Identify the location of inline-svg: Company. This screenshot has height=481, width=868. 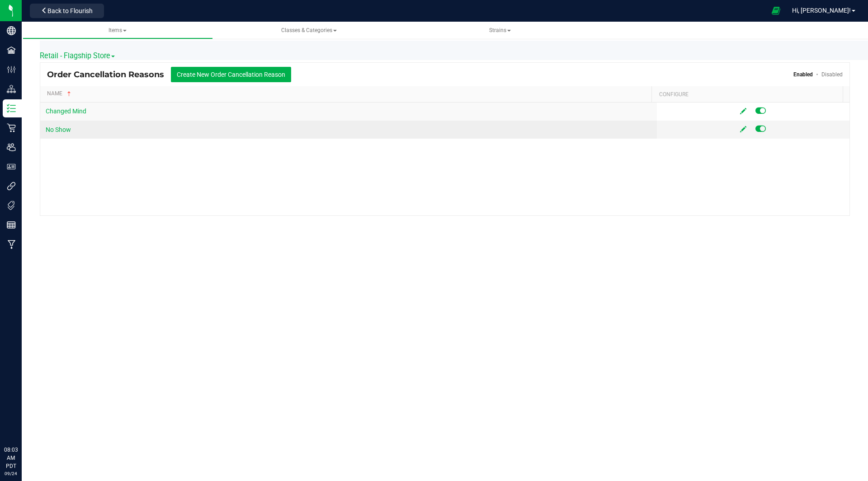
(11, 31).